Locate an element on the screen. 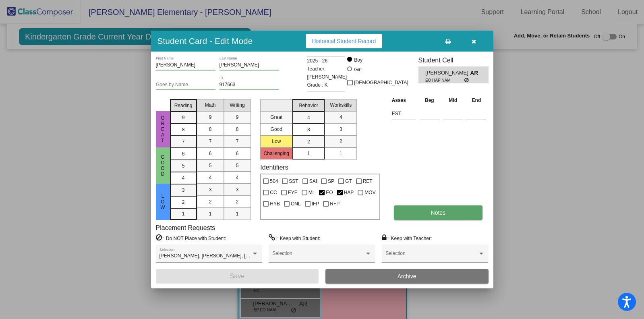 The height and width of the screenshot is (319, 644). button: Notes is located at coordinates (439, 213).